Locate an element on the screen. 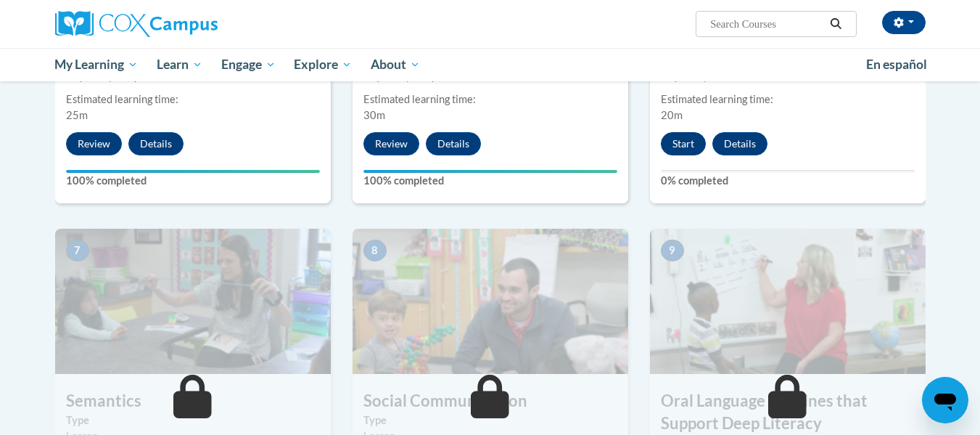 The width and height of the screenshot is (980, 435). label: 0% completed is located at coordinates (788, 180).